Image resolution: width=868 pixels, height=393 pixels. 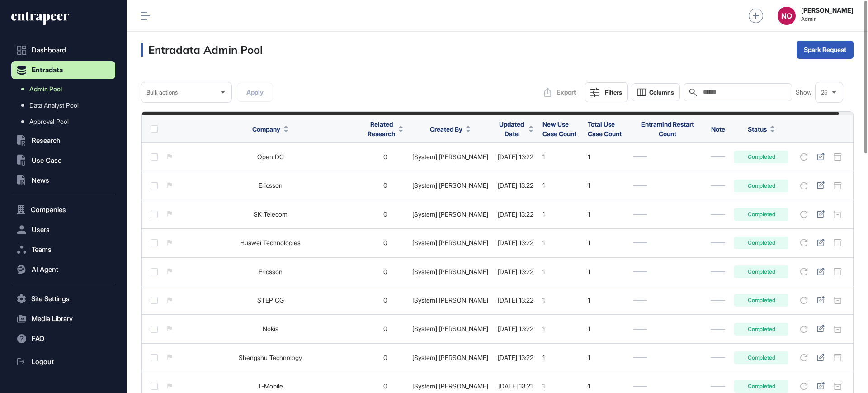 What do you see at coordinates (606, 92) in the screenshot?
I see `button: Filters` at bounding box center [606, 92].